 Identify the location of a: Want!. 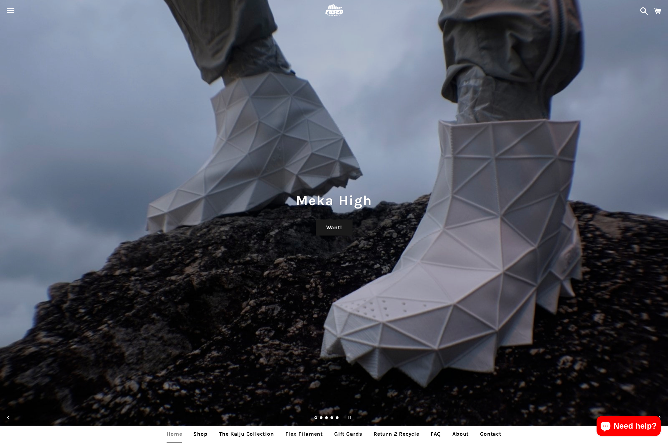
(334, 228).